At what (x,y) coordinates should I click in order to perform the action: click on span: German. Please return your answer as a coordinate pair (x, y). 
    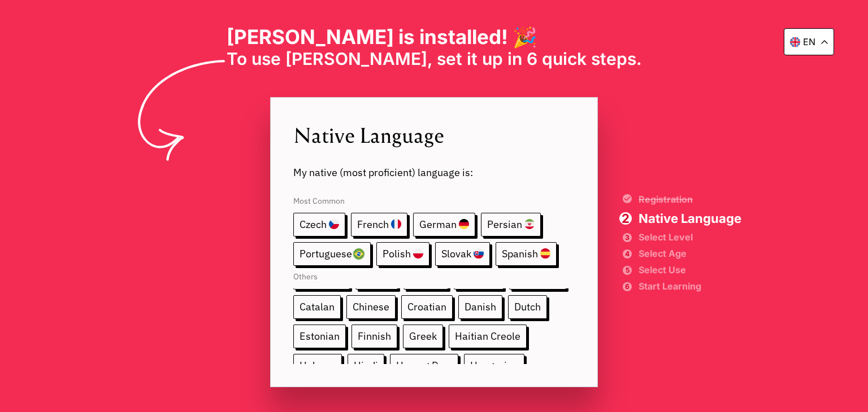
    Looking at the image, I should click on (444, 225).